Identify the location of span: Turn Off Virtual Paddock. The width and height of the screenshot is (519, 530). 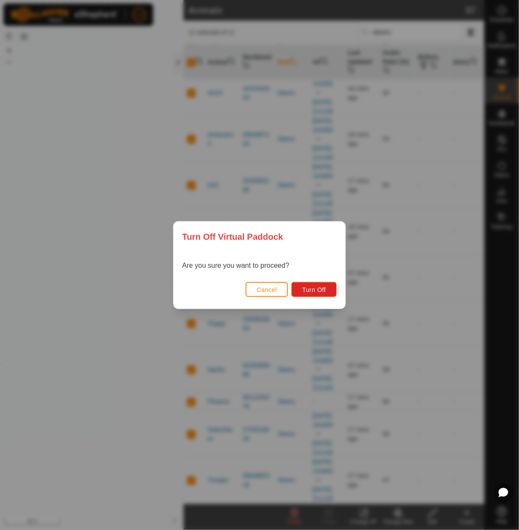
(233, 237).